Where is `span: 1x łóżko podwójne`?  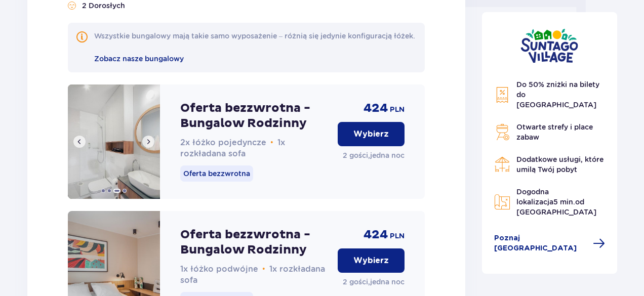 span: 1x łóżko podwójne is located at coordinates (219, 269).